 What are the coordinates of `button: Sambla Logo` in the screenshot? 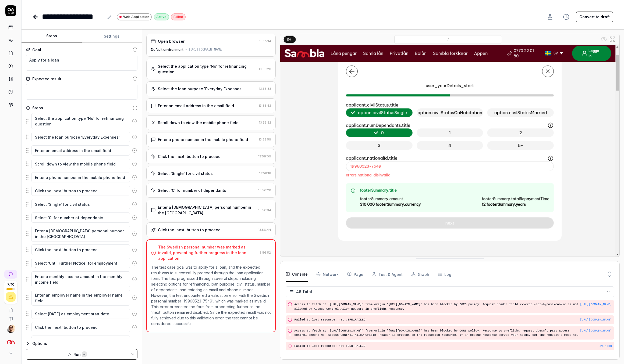 It's located at (10, 341).